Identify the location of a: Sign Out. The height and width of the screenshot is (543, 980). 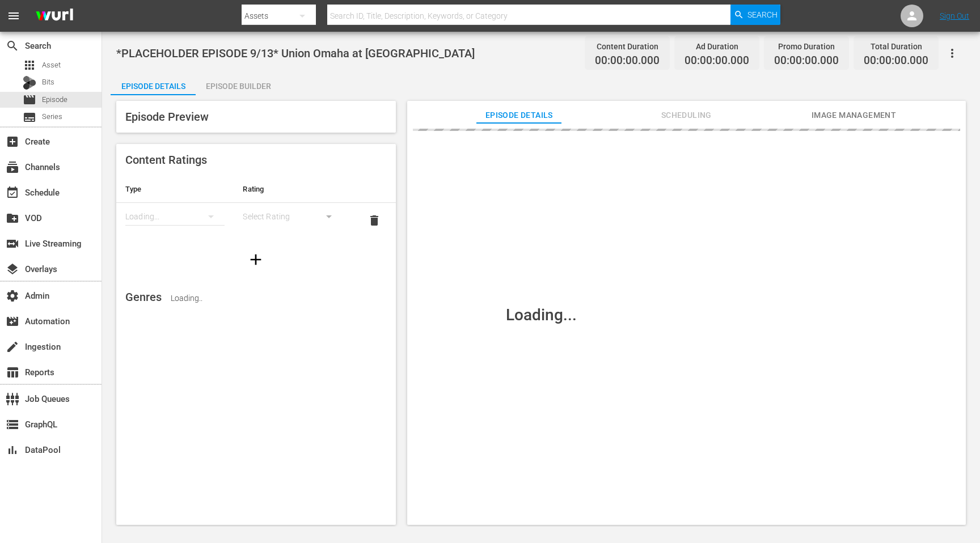
(954, 16).